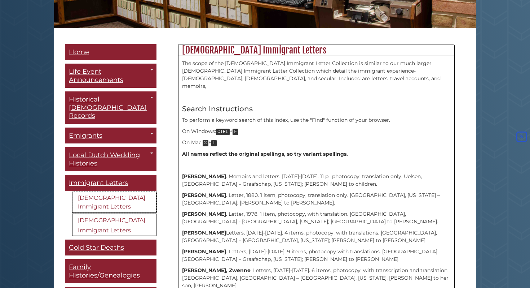 The height and width of the screenshot is (288, 530). Describe the element at coordinates (111, 135) in the screenshot. I see `a: Emigrants` at that location.